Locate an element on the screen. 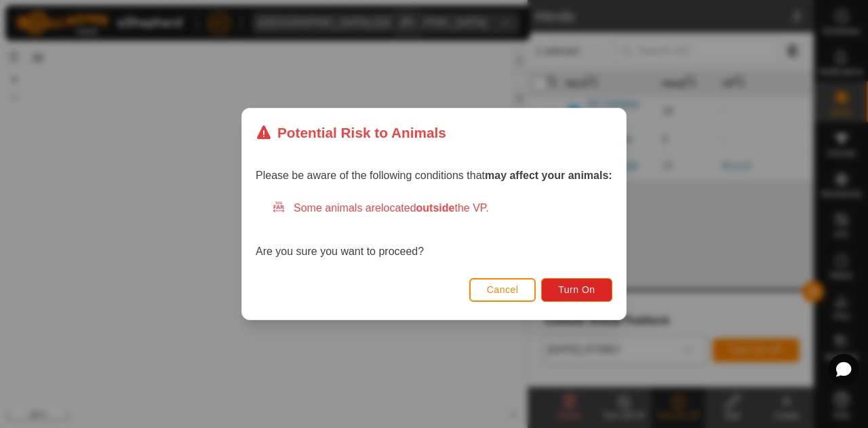 The height and width of the screenshot is (428, 868). span: located the VP. is located at coordinates (435, 208).